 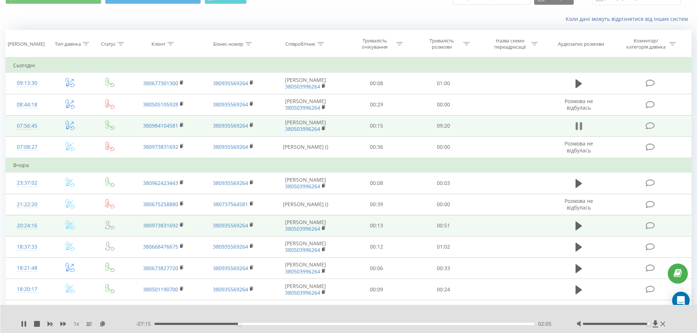 I want to click on td: 01:00, so click(x=443, y=83).